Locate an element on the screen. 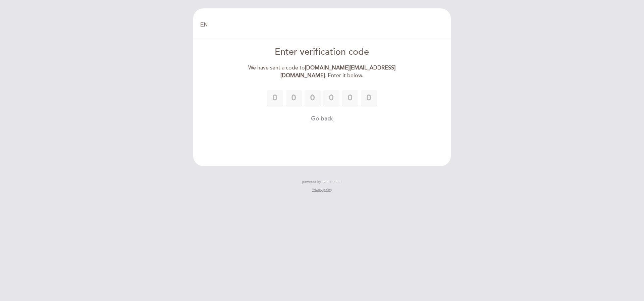  img: MEITRE is located at coordinates (332, 182).